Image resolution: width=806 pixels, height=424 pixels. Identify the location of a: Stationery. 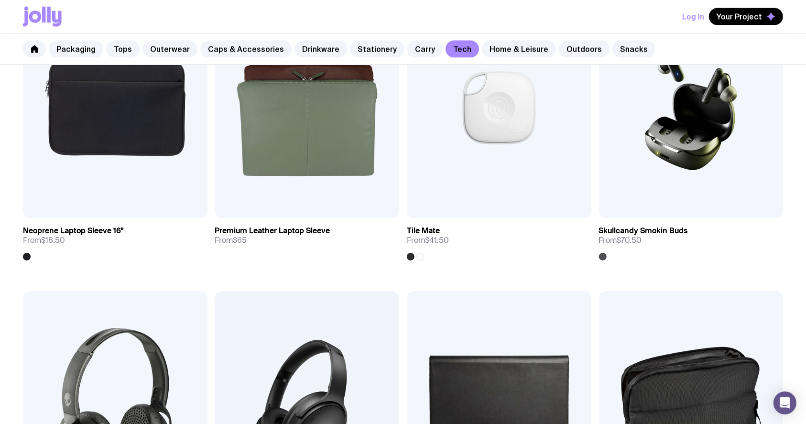
(377, 49).